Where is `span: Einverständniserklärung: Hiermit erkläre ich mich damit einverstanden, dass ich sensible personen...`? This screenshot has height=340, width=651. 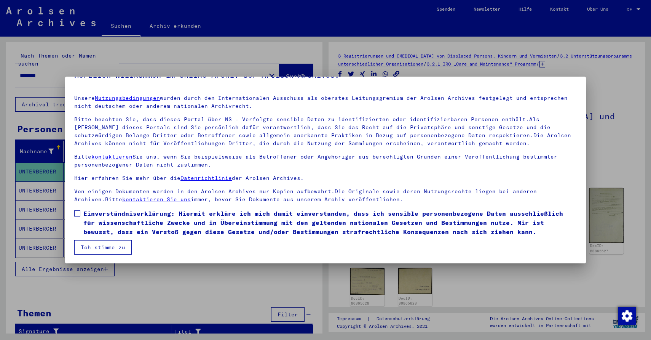
span: Einverständniserklärung: Hiermit erkläre ich mich damit einverstanden, dass ich sensible personen... is located at coordinates (330, 222).